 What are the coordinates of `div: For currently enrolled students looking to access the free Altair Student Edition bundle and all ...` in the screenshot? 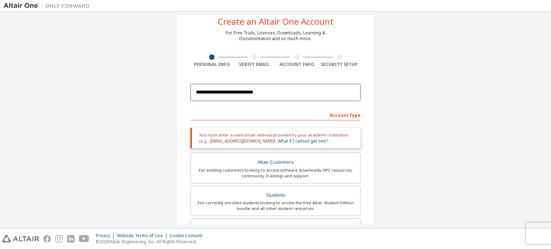 It's located at (276, 206).